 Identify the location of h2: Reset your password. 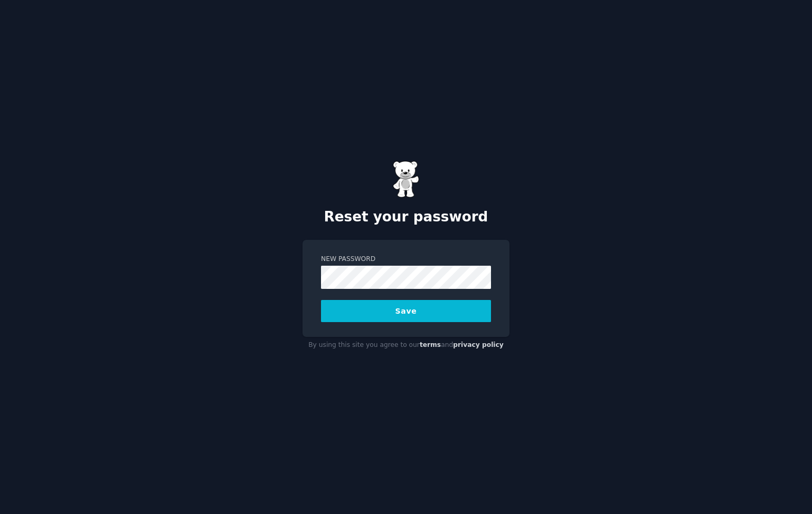
(406, 218).